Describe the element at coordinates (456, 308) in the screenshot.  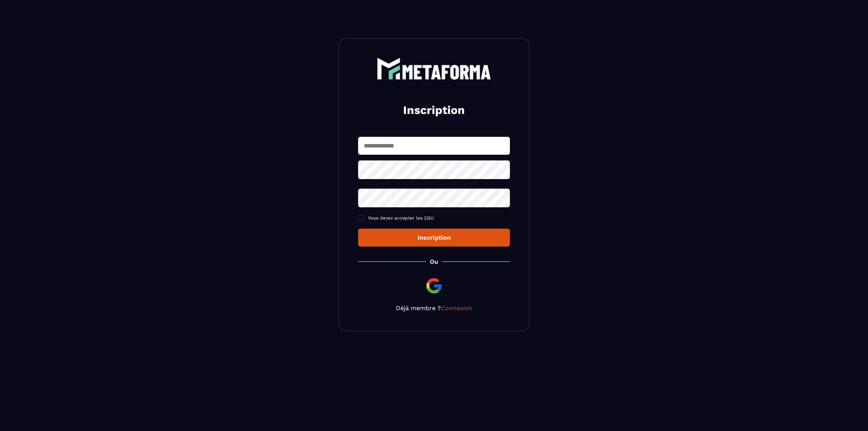
I see `a: Connexion` at that location.